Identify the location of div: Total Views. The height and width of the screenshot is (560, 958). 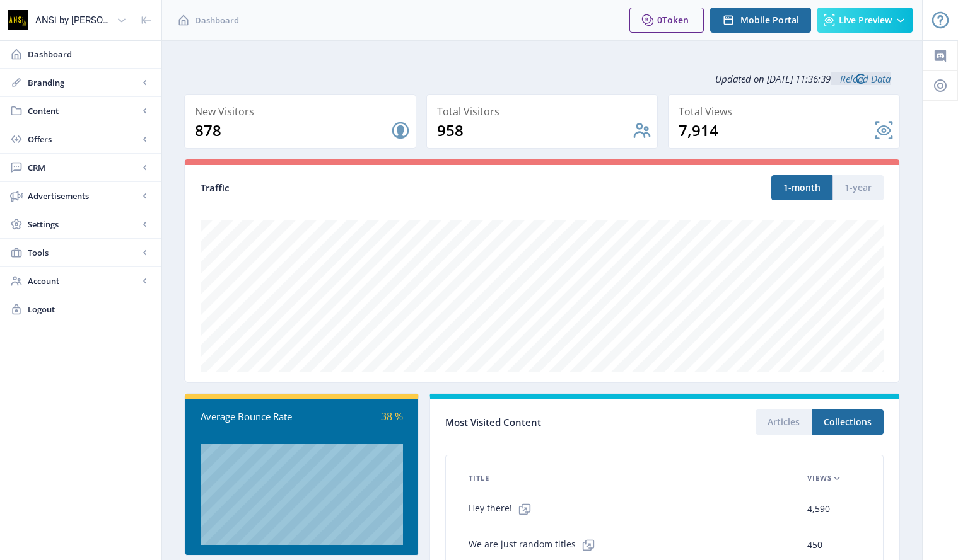
(786, 112).